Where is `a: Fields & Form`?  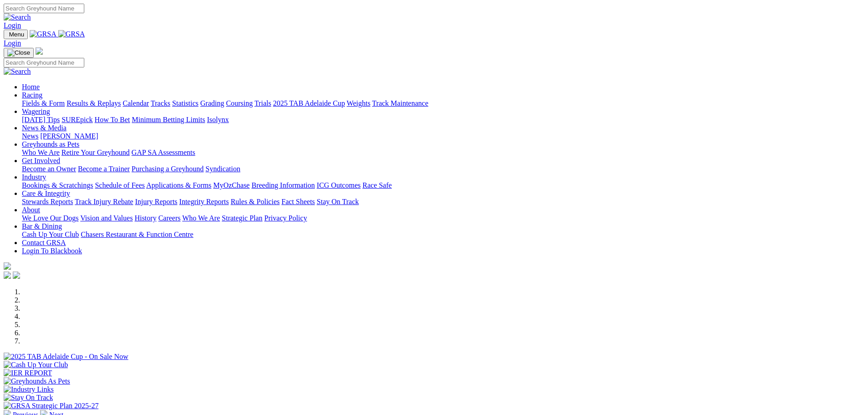
a: Fields & Form is located at coordinates (43, 103).